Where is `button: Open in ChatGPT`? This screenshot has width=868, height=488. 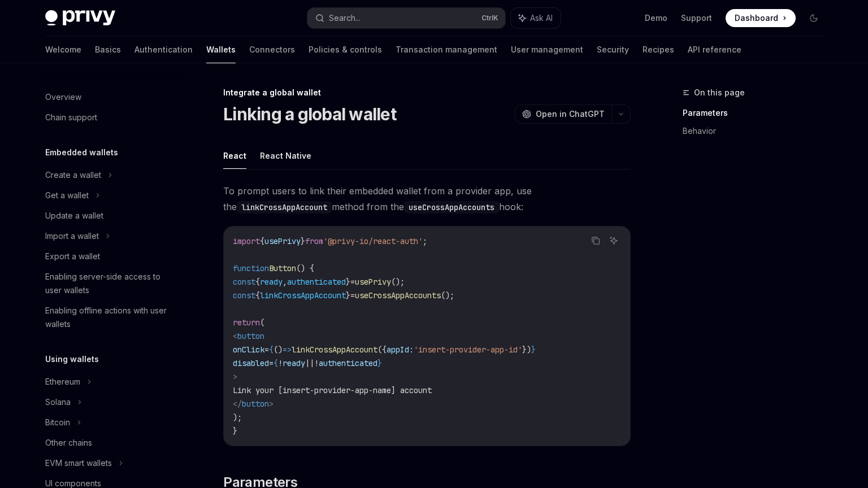 button: Open in ChatGPT is located at coordinates (563, 114).